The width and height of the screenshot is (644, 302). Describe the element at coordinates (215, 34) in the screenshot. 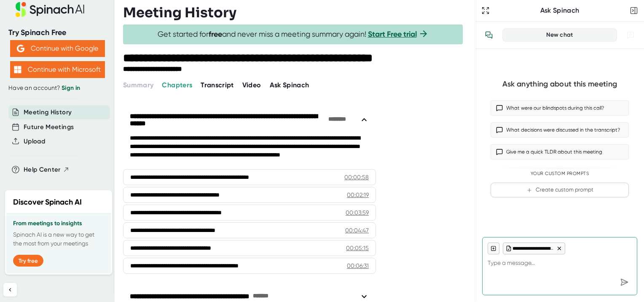

I see `b: free` at that location.